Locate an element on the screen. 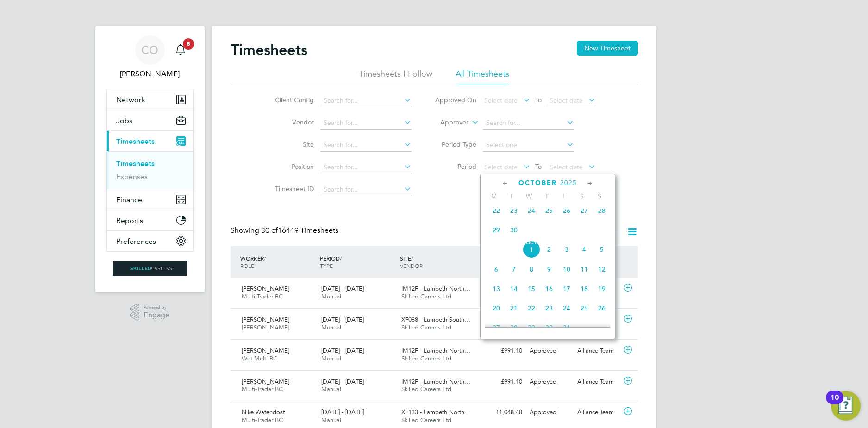  span: 29 is located at coordinates (532, 327).